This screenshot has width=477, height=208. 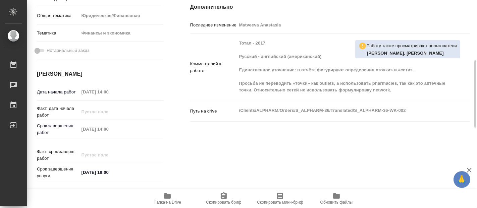 I want to click on p: Факт. дата начала работ, so click(x=58, y=112).